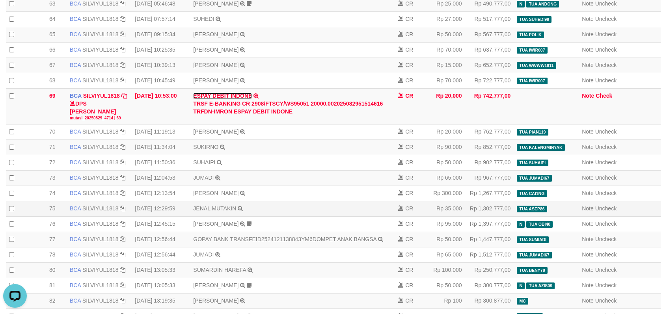 Image resolution: width=667 pixels, height=314 pixels. Describe the element at coordinates (52, 224) in the screenshot. I see `span: 76` at that location.